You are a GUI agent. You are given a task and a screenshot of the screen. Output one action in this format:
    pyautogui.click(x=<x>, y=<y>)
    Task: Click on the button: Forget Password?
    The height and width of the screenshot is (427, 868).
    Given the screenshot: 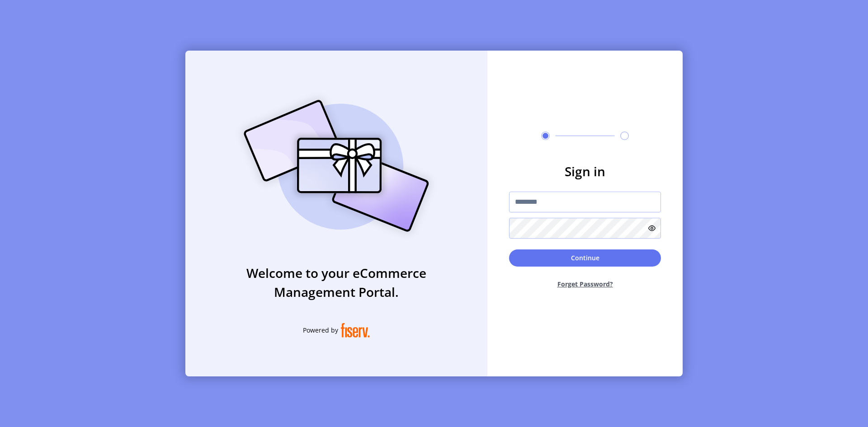 What is the action you would take?
    pyautogui.click(x=585, y=283)
    